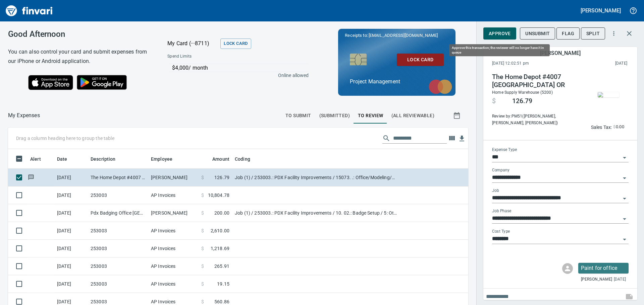 The image size is (644, 305). What do you see at coordinates (604, 268) in the screenshot?
I see `p: Paint for office` at bounding box center [604, 268].